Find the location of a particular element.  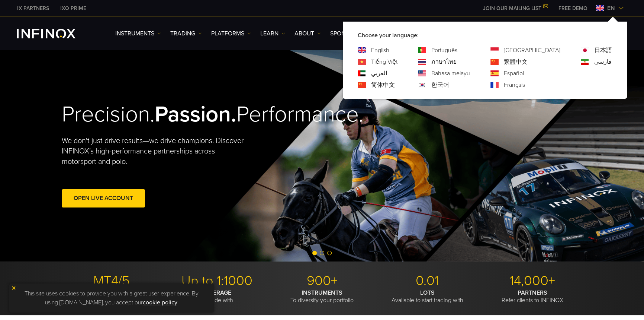

p: 900+ is located at coordinates (322, 281).